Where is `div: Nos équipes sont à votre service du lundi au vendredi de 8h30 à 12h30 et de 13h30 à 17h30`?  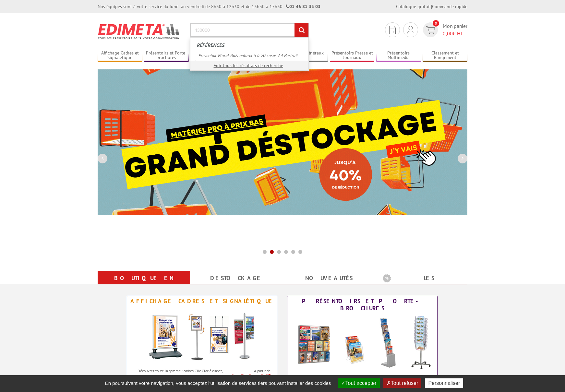
div: Nos équipes sont à votre service du lundi au vendredi de 8h30 à 12h30 et de 13h30 à 17h30 is located at coordinates (209, 6).